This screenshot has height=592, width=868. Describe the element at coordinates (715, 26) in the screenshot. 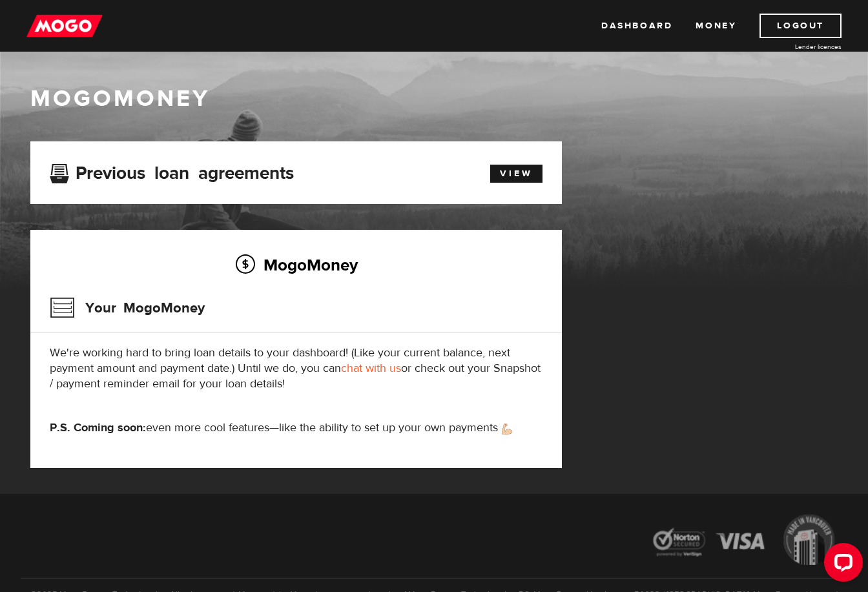

I see `a: Money` at that location.